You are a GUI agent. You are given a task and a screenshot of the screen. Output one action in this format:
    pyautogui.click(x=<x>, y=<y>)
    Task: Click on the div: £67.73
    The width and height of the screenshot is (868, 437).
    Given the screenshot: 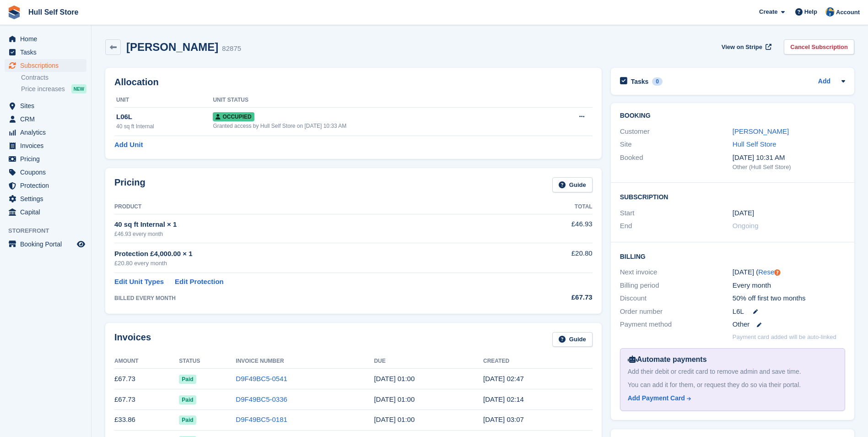 What is the action you would take?
    pyautogui.click(x=554, y=297)
    